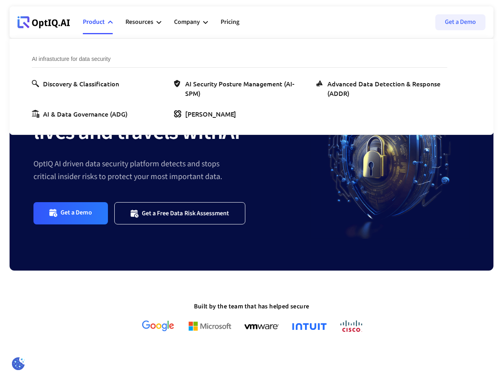 The height and width of the screenshot is (382, 503). What do you see at coordinates (385, 88) in the screenshot?
I see `div: Advanced Data Detection & Response (ADDR)` at bounding box center [385, 88].